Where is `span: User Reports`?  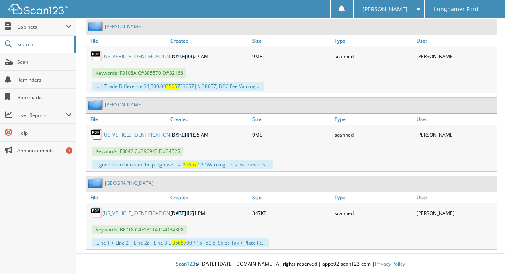
span: User Reports is located at coordinates (41, 115).